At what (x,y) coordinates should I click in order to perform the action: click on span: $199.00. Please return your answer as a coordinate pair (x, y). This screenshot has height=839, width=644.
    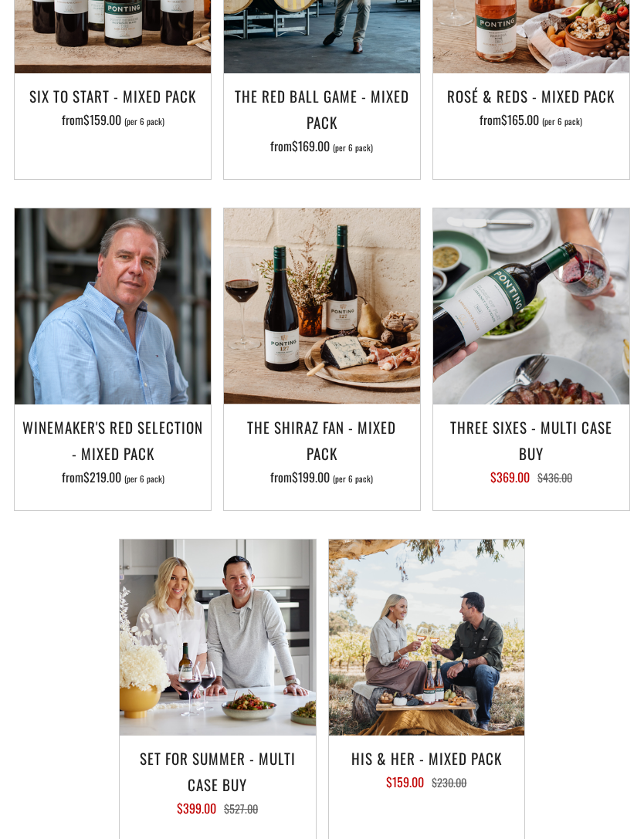
    Looking at the image, I should click on (310, 477).